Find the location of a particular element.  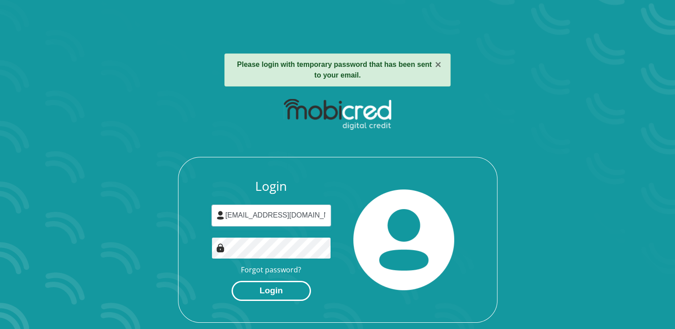

input: Username is located at coordinates (271, 215).